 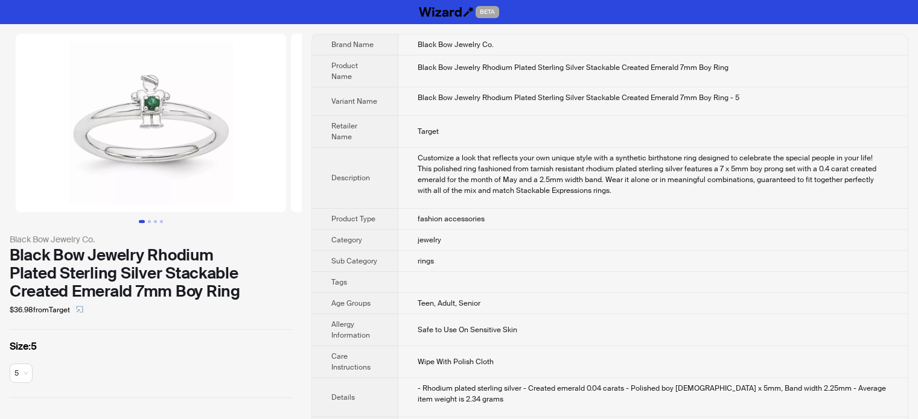 What do you see at coordinates (653, 394) in the screenshot?
I see `div: - Rhodium plated sterling silver - Created emerald 0.04 carats - Polished boy 7 x 5mm, Band width...` at bounding box center [653, 394].